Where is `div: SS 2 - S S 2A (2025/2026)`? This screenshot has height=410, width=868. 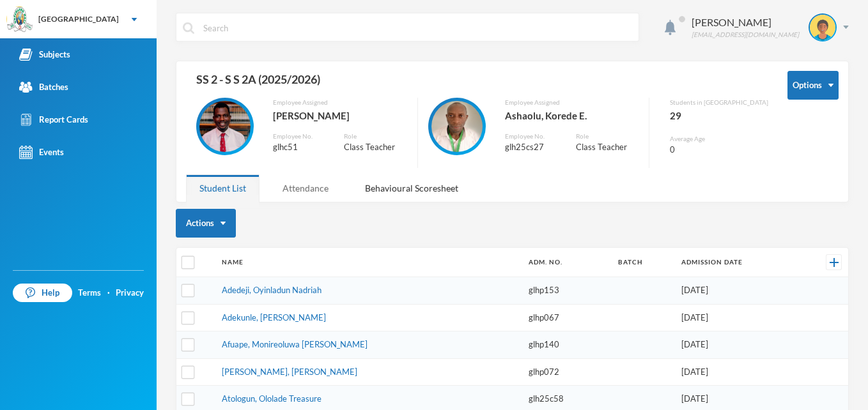
div: SS 2 - S S 2A (2025/2026) is located at coordinates (477, 84).